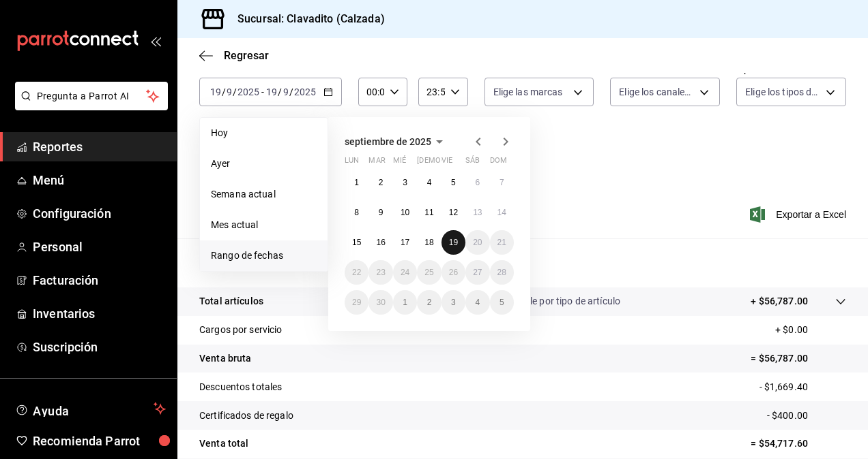 This screenshot has width=868, height=459. What do you see at coordinates (502, 243) in the screenshot?
I see `button: 21 de septiembre de 2025` at bounding box center [502, 243].